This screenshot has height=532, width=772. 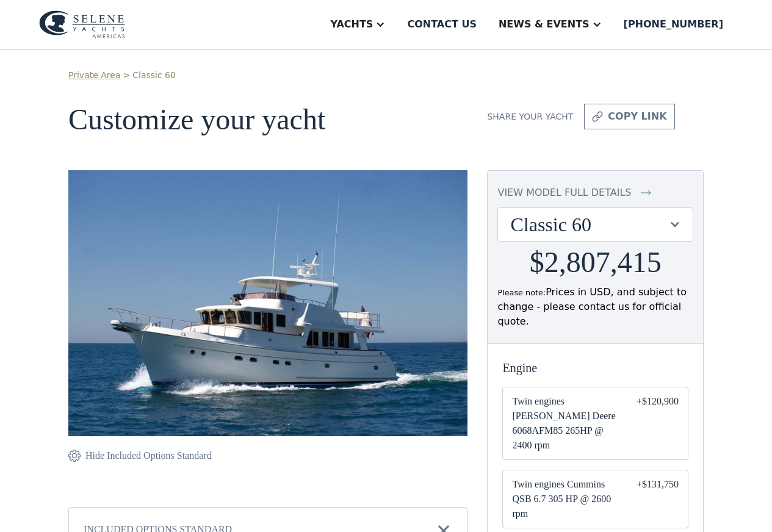 What do you see at coordinates (529, 117) in the screenshot?
I see `div: Share your yacht` at bounding box center [529, 117].